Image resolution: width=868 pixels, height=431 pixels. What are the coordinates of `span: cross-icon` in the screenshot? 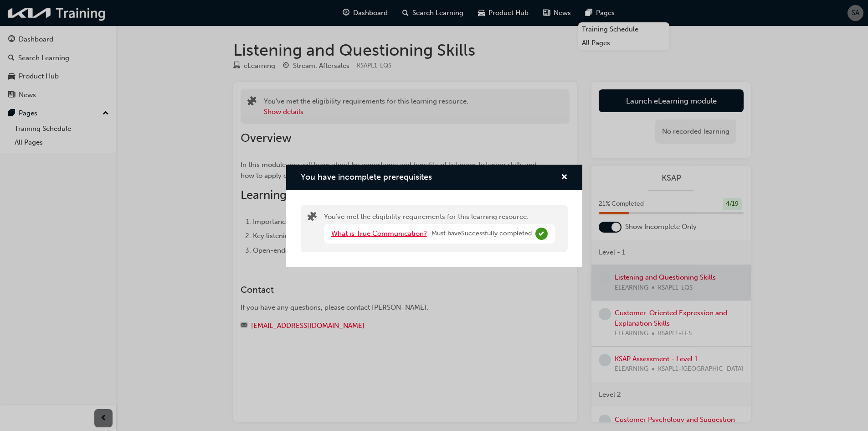 It's located at (564, 178).